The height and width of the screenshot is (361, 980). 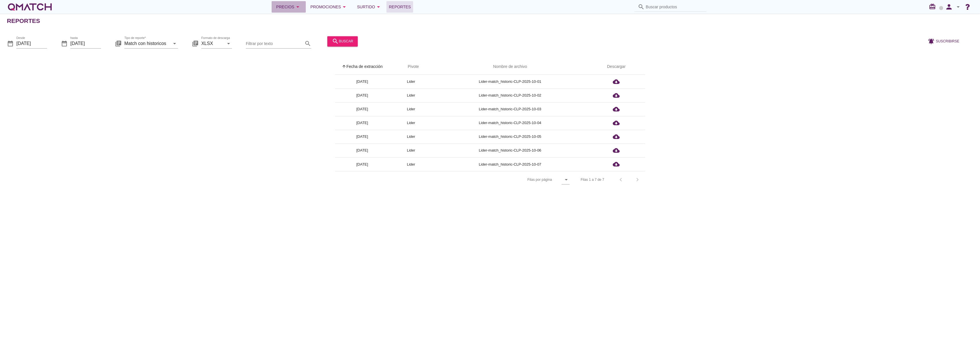 What do you see at coordinates (411, 67) in the screenshot?
I see `th: Pivote: Not sorted. Activate to sort ascending.` at bounding box center [411, 67].